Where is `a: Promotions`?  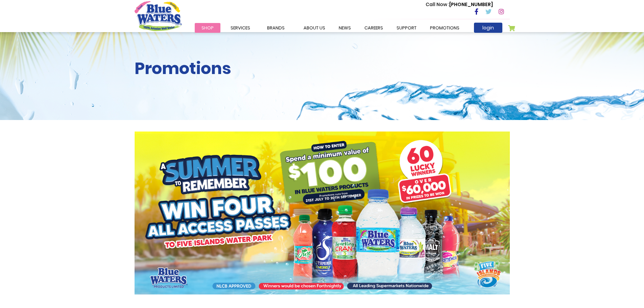 a: Promotions is located at coordinates (444, 28).